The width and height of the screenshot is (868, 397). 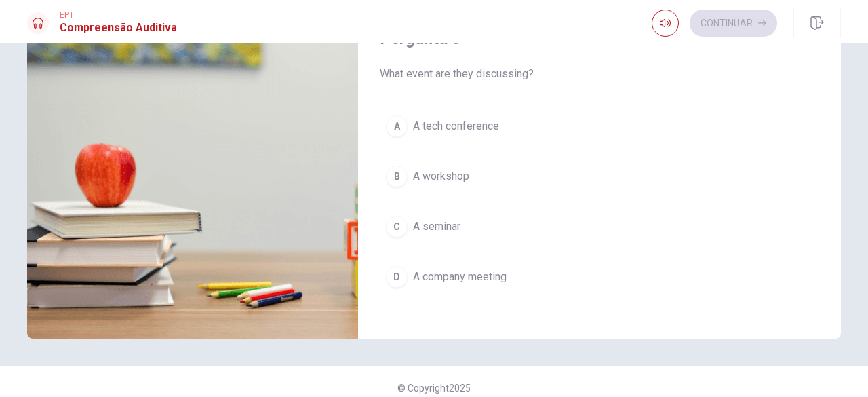 I want to click on span: A seminar, so click(x=437, y=226).